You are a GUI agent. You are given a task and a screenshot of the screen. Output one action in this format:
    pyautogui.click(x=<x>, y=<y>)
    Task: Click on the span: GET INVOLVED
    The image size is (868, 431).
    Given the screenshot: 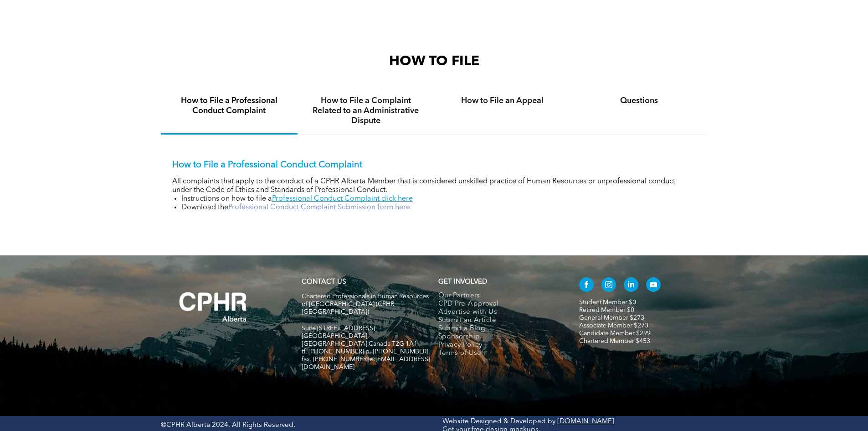 What is the action you would take?
    pyautogui.click(x=463, y=282)
    